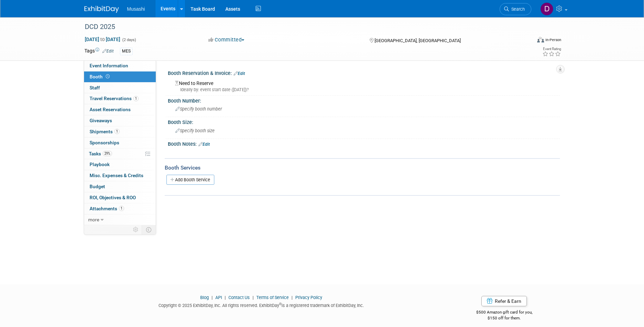 Image resolution: width=644 pixels, height=327 pixels. What do you see at coordinates (148, 230) in the screenshot?
I see `td: Toggle Event Tabs` at bounding box center [148, 230].